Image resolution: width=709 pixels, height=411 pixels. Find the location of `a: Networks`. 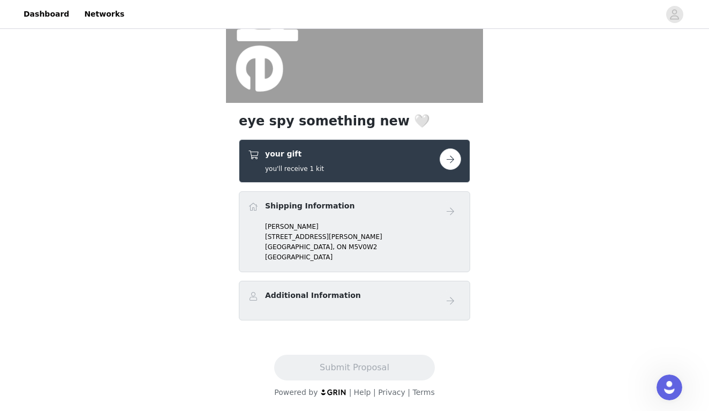

a: Networks is located at coordinates (104, 14).